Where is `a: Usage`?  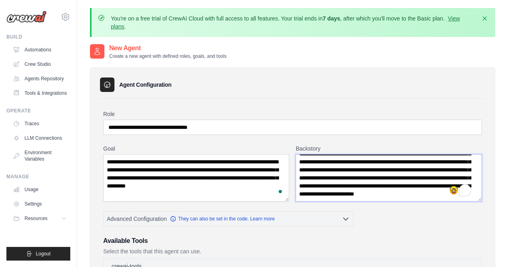
a: Usage is located at coordinates (40, 189).